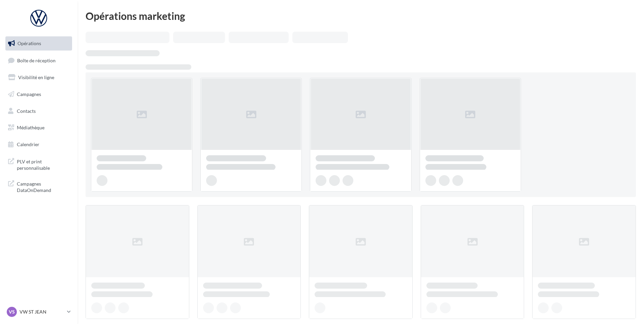  Describe the element at coordinates (39, 77) in the screenshot. I see `a: Visibilité en ligne` at that location.